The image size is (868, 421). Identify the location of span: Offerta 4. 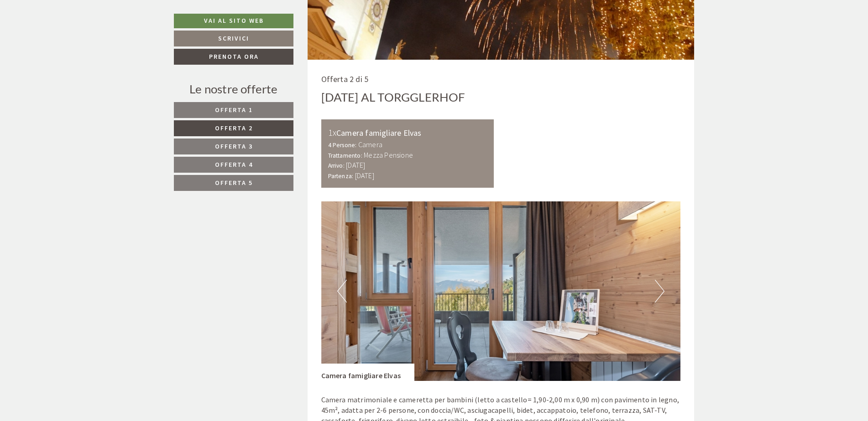
(234, 165).